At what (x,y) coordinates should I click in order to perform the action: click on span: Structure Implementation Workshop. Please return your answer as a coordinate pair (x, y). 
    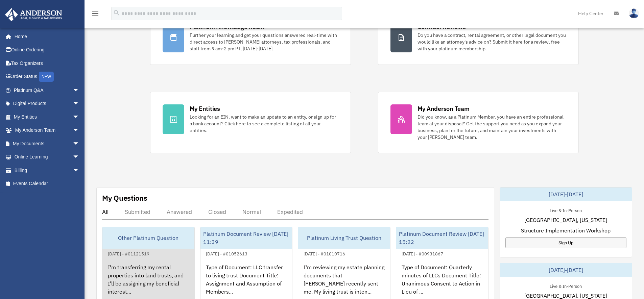
    Looking at the image, I should click on (566, 231).